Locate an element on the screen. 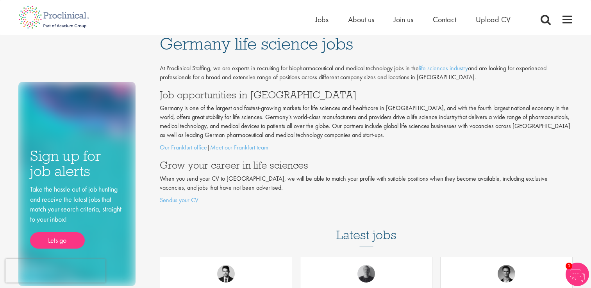 The height and width of the screenshot is (288, 591). img: Chatbot is located at coordinates (577, 274).